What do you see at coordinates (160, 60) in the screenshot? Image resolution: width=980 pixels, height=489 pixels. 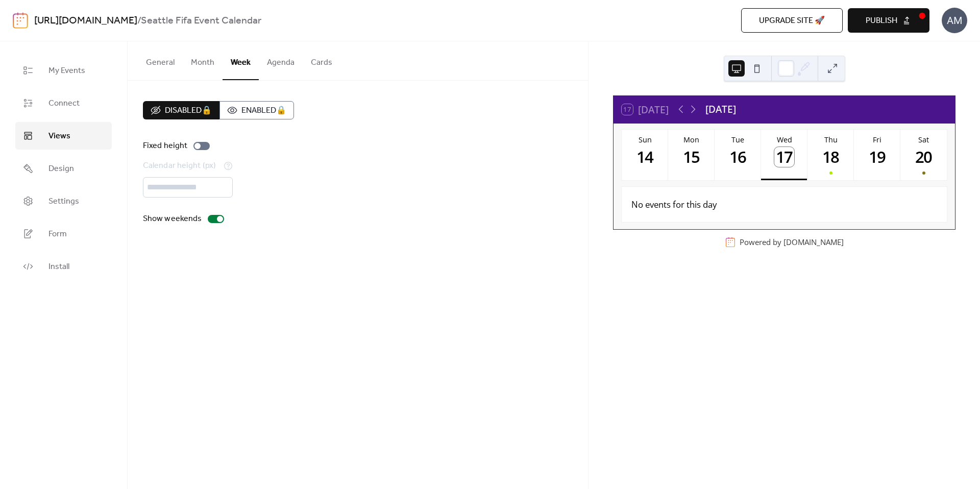 I see `button: General` at bounding box center [160, 60].